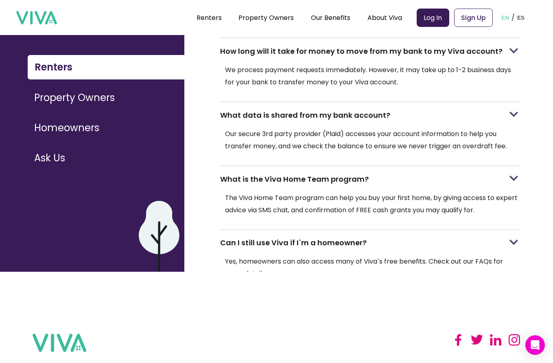 This screenshot has width=553, height=363. I want to click on a: Homeowners, so click(106, 131).